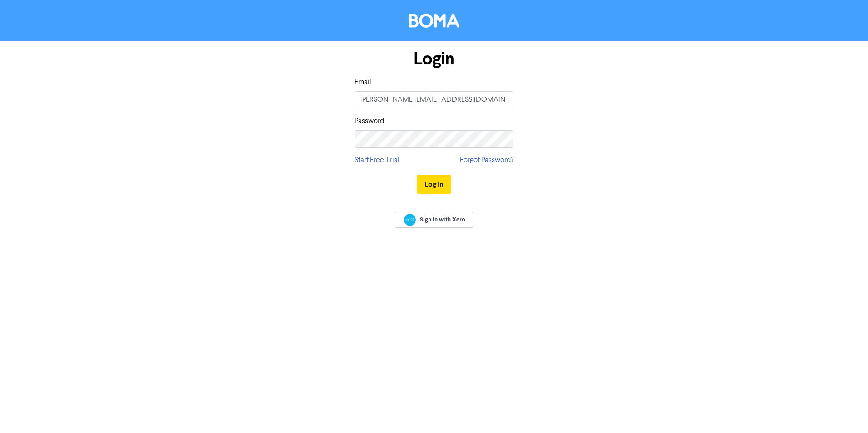 Image resolution: width=868 pixels, height=433 pixels. What do you see at coordinates (434, 20) in the screenshot?
I see `img: BOMA Logo` at bounding box center [434, 20].